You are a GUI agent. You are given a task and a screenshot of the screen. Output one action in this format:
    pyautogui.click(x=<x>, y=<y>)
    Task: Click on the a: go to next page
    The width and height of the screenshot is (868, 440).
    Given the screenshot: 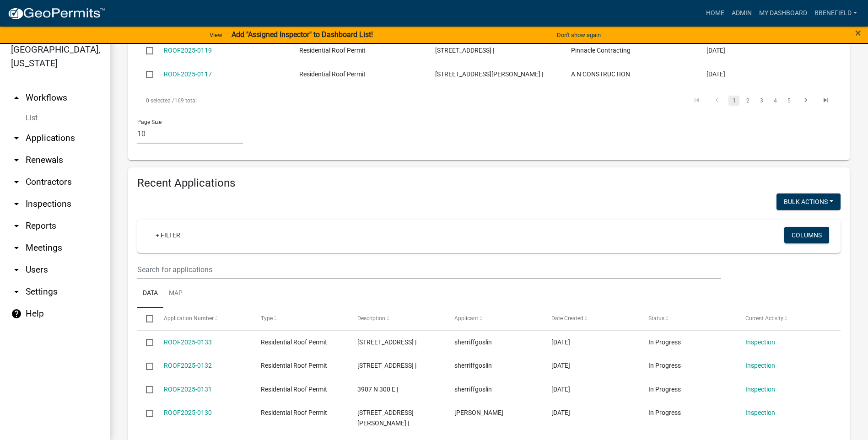 What is the action you would take?
    pyautogui.click(x=805, y=101)
    